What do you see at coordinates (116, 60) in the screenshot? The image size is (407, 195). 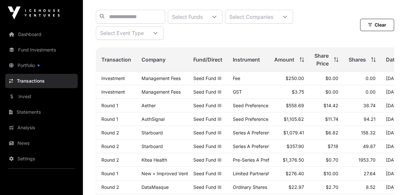 I see `span: Transaction` at bounding box center [116, 60].